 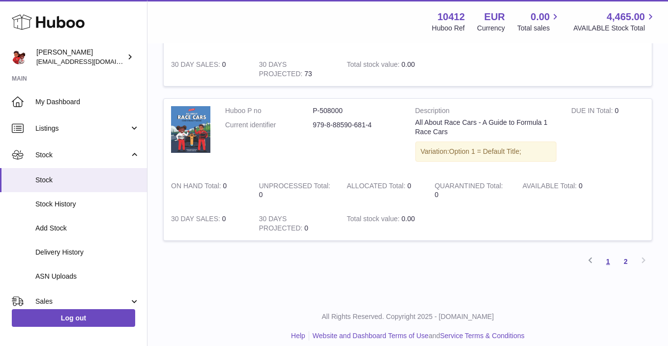 I want to click on span: 0, so click(x=436, y=195).